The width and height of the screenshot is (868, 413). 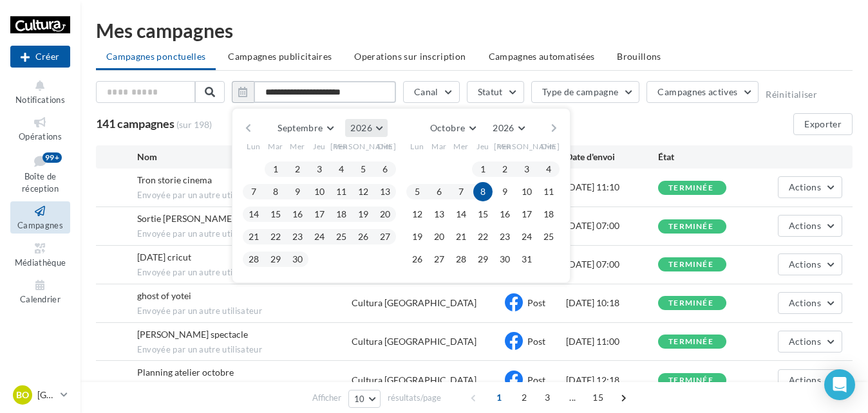 I want to click on button: 21, so click(x=461, y=237).